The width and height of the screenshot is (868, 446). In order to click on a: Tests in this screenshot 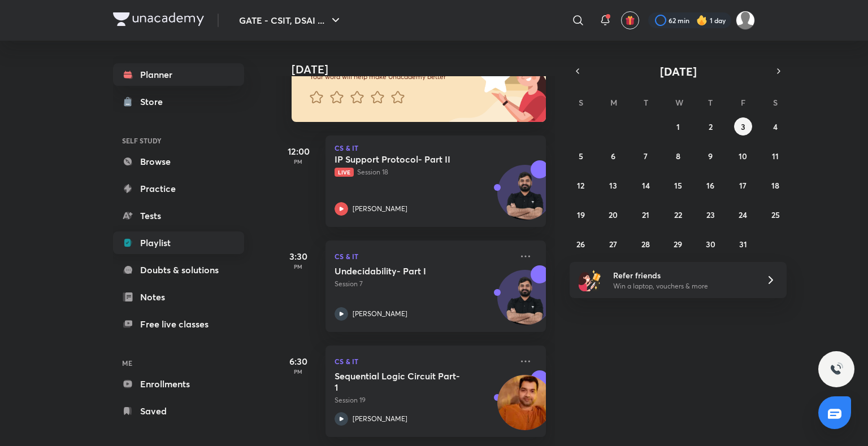, I will do `click(179, 216)`.